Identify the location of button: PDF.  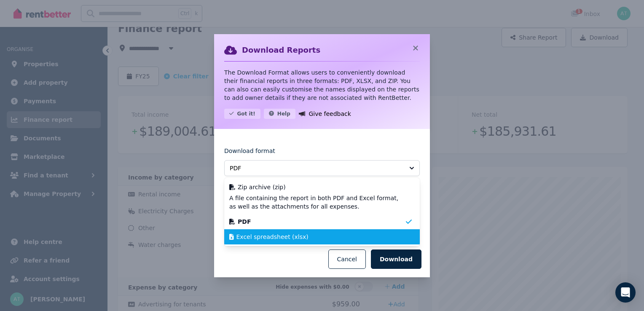
(322, 168).